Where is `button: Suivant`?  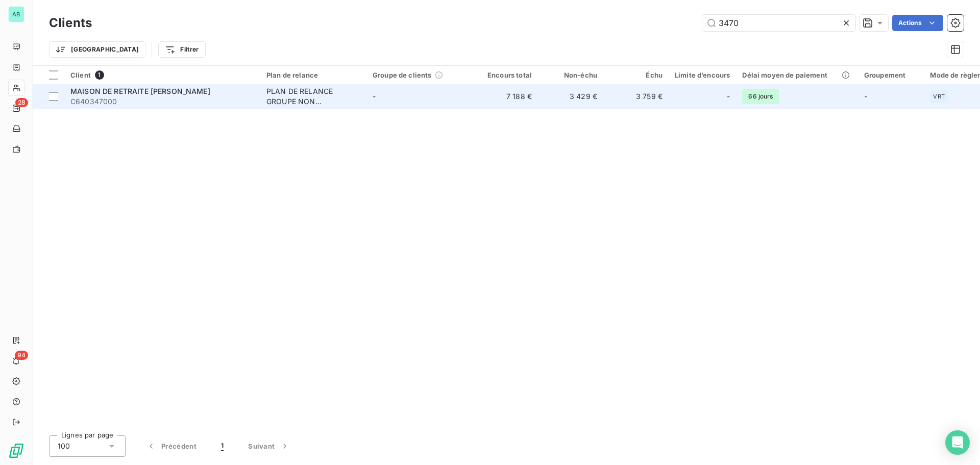 button: Suivant is located at coordinates (269, 446).